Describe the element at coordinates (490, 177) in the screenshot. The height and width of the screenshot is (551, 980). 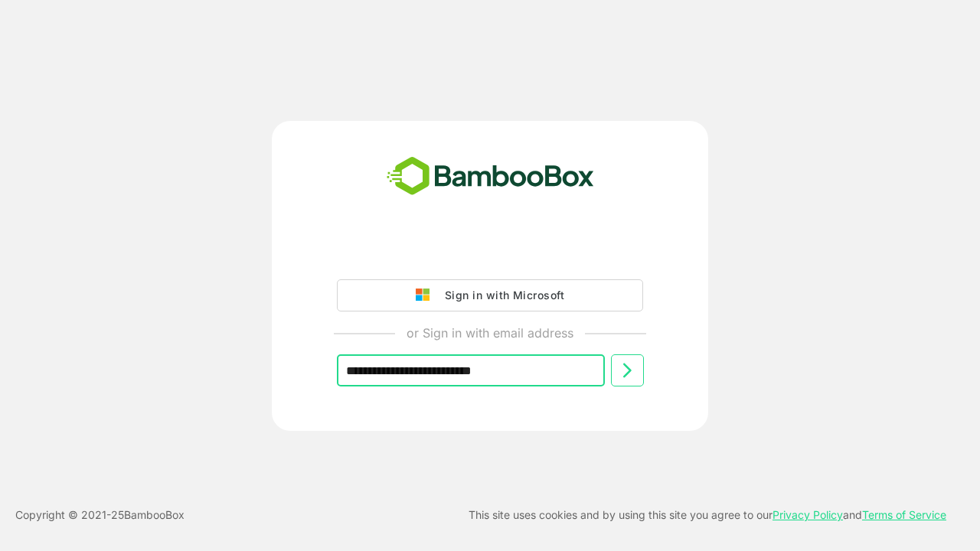
I see `img: bamboobox` at that location.